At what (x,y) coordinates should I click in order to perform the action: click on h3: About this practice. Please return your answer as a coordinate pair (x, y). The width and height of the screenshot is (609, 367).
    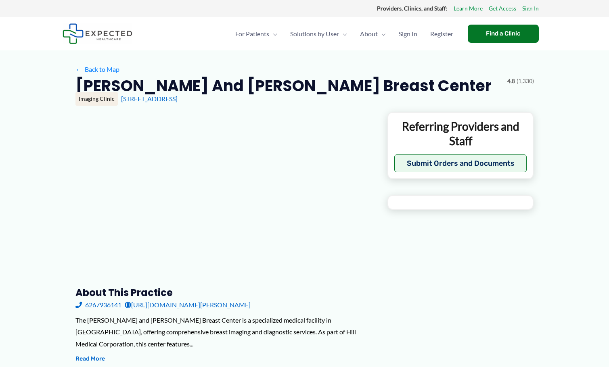
    Looking at the image, I should click on (225, 292).